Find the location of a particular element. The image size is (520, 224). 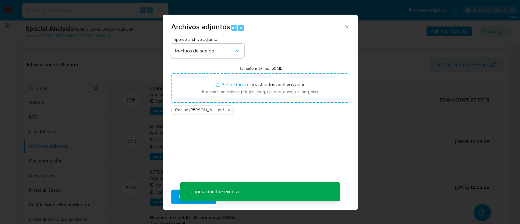

span: .pdf is located at coordinates (220, 110).